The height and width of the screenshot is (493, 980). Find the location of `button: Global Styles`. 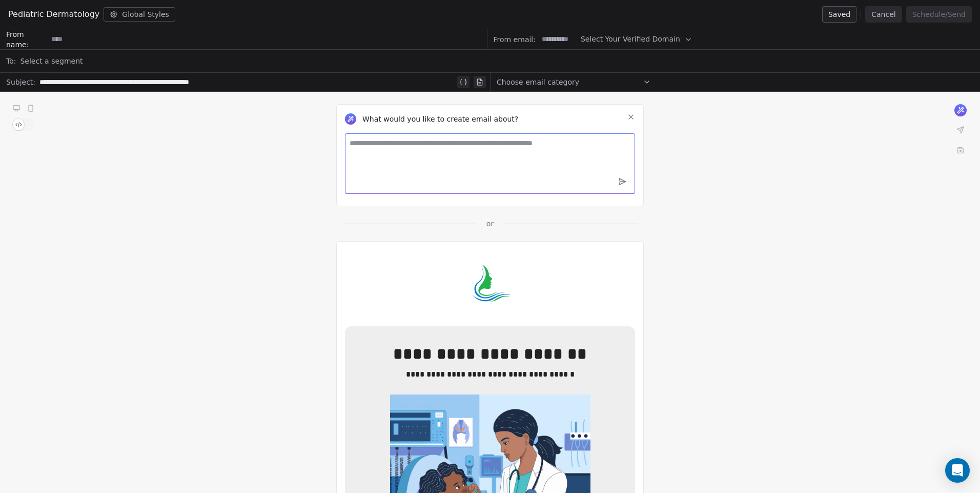

button: Global Styles is located at coordinates (139, 14).